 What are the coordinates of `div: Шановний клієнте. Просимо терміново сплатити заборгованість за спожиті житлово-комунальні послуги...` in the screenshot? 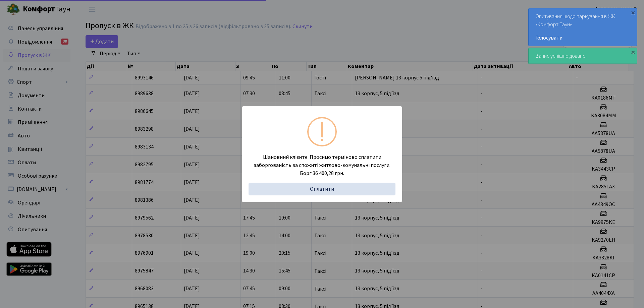 It's located at (322, 175).